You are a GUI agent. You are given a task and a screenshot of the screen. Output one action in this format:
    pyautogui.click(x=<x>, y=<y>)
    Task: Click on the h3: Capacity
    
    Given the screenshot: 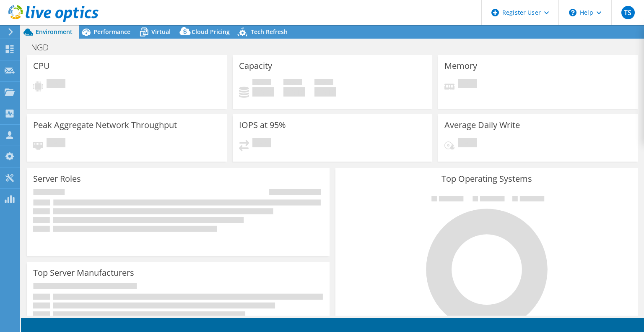 What is the action you would take?
    pyautogui.click(x=255, y=66)
    